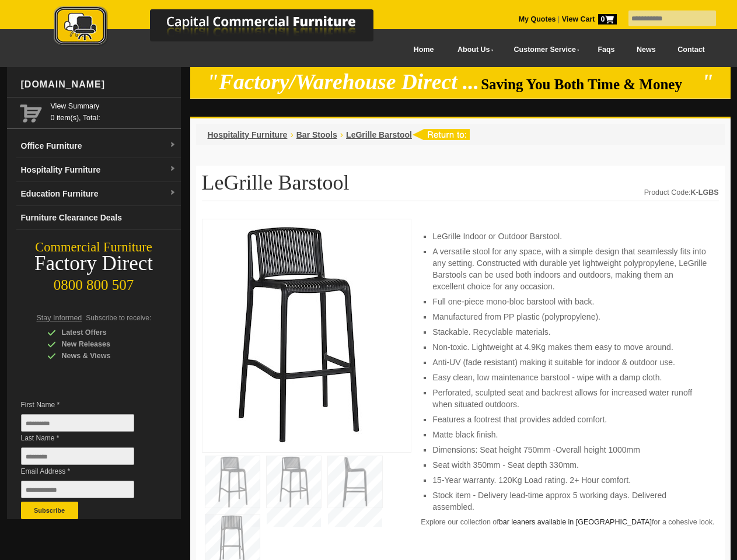  What do you see at coordinates (569, 501) in the screenshot?
I see `li: Stock item - Delivery lead-time approx 5 working days. Delivered assembled.` at bounding box center [569, 501].